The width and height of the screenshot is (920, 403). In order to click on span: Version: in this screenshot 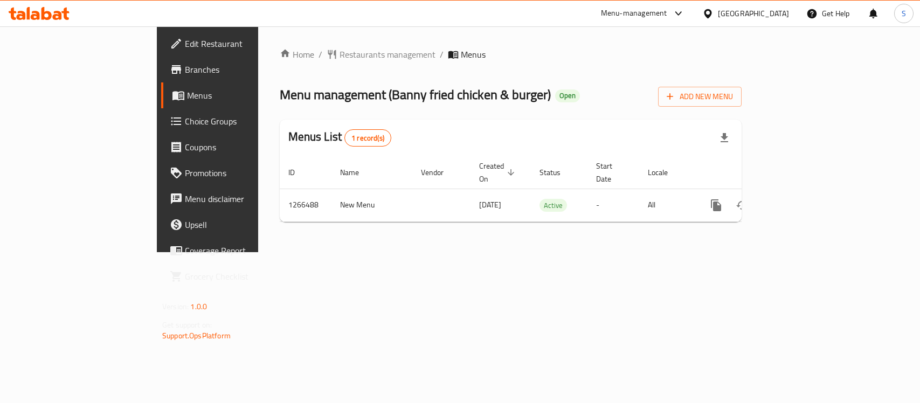, I will do `click(175, 307)`.